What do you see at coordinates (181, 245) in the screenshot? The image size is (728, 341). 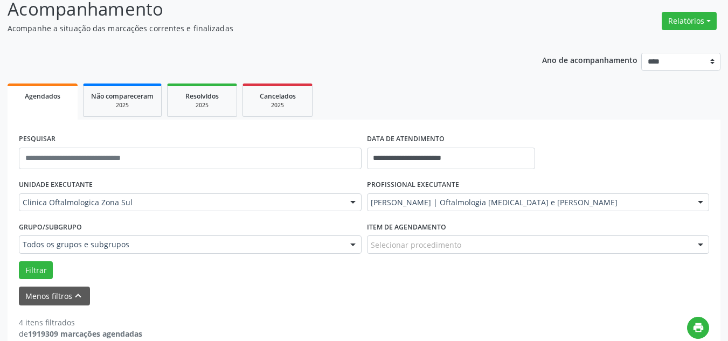 I see `span: Todos os grupos e subgrupos` at bounding box center [181, 245].